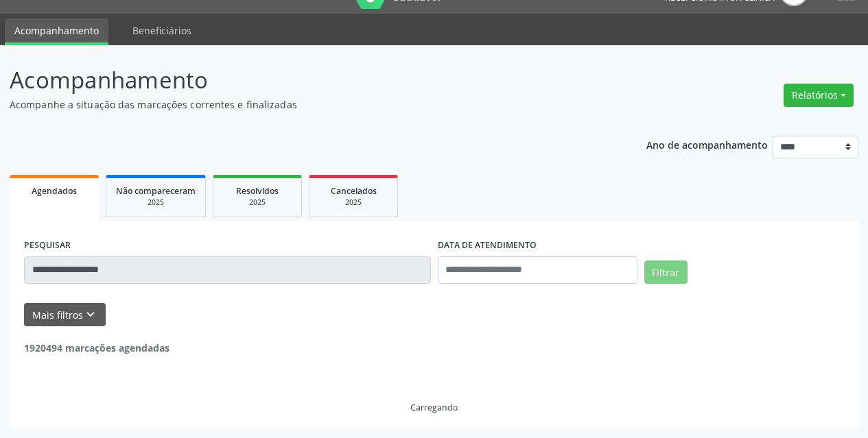 The height and width of the screenshot is (438, 868). What do you see at coordinates (54, 191) in the screenshot?
I see `span: Agendados` at bounding box center [54, 191].